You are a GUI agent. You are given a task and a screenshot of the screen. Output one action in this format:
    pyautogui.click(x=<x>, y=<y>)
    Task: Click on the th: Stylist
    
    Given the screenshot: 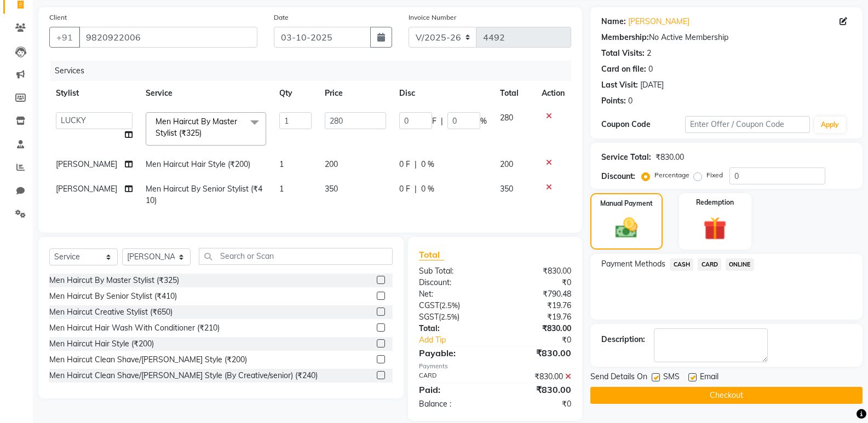 What is the action you would take?
    pyautogui.click(x=94, y=93)
    